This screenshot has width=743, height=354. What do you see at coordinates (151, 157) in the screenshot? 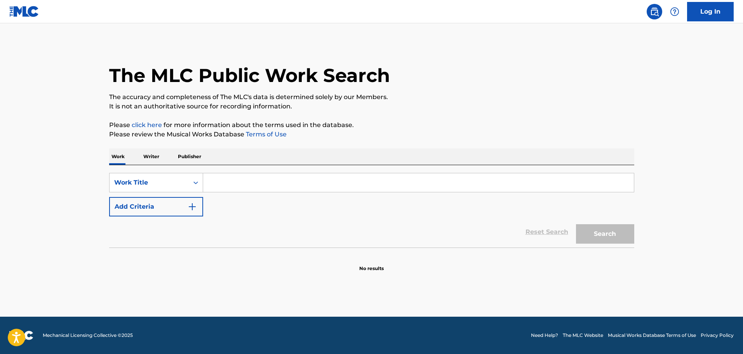
I see `p: Writer` at bounding box center [151, 157].